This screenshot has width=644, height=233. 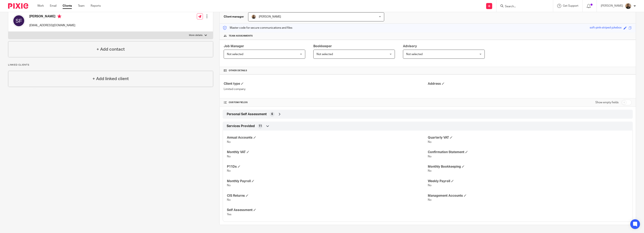 I want to click on span: Job Manager, so click(x=234, y=46).